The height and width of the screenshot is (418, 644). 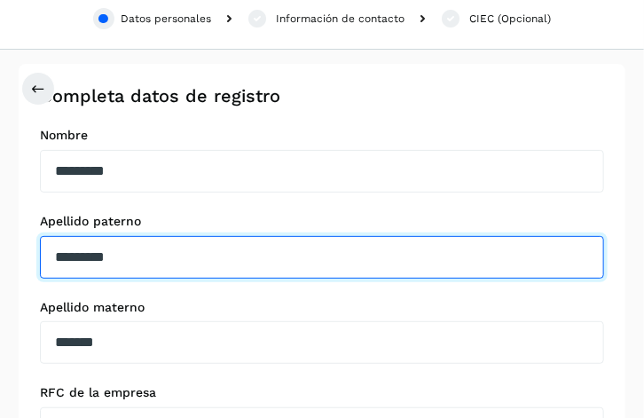 What do you see at coordinates (511, 19) in the screenshot?
I see `div: CIEC (Opcional)` at bounding box center [511, 19].